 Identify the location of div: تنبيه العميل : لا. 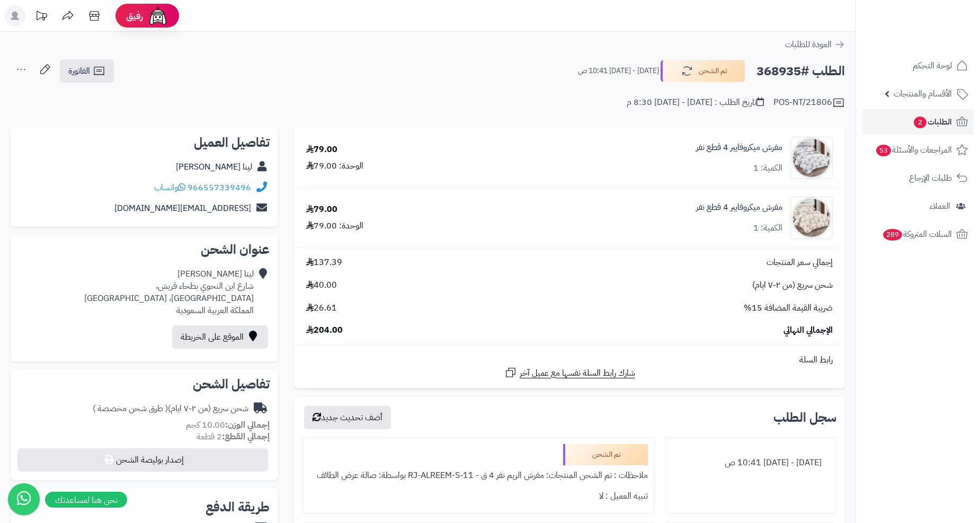
(478, 496).